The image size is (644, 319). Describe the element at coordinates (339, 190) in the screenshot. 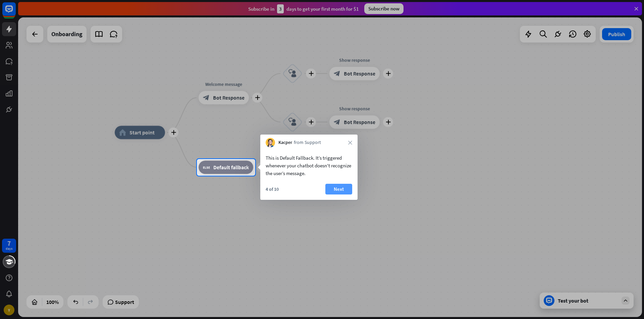

I see `button: Next` at that location.